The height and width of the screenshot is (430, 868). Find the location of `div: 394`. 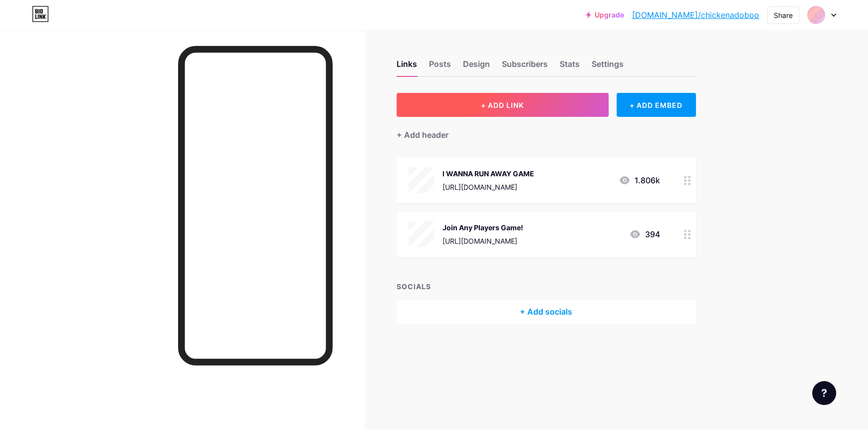

div: 394 is located at coordinates (645, 234).